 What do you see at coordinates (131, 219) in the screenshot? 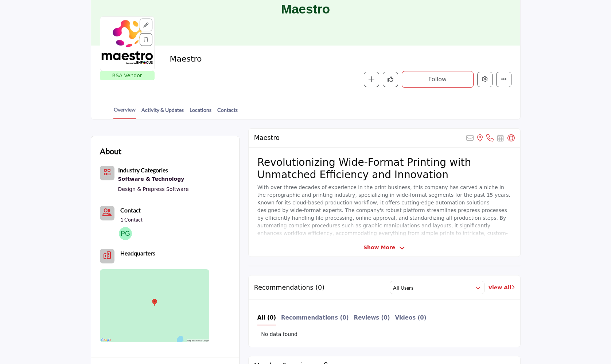
I see `p: 1 Contact` at bounding box center [131, 219].